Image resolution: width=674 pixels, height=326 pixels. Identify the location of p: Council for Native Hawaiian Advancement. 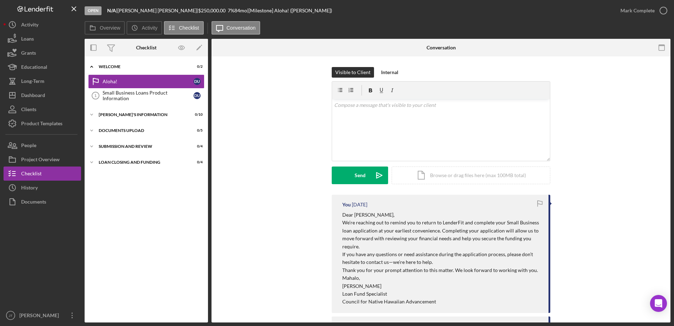
(442, 301).